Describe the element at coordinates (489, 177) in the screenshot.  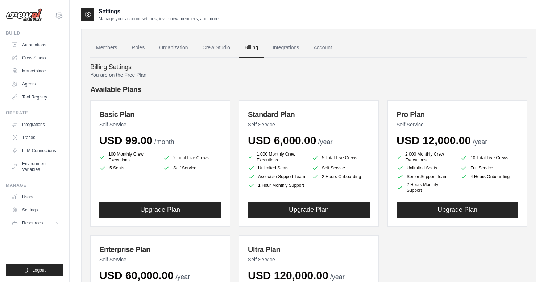
I see `li: 4 Hours Onboarding` at that location.